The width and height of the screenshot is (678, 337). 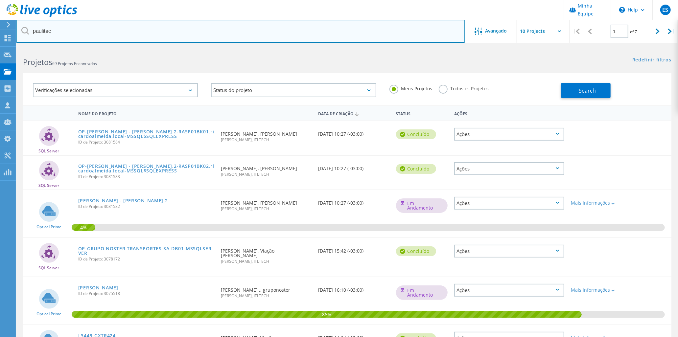 What do you see at coordinates (146, 259) in the screenshot?
I see `span: ID de Projeto: 3078172` at bounding box center [146, 259].